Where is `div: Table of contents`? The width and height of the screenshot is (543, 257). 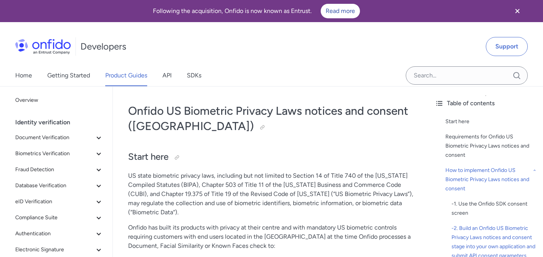 div: Table of contents is located at coordinates (486, 103).